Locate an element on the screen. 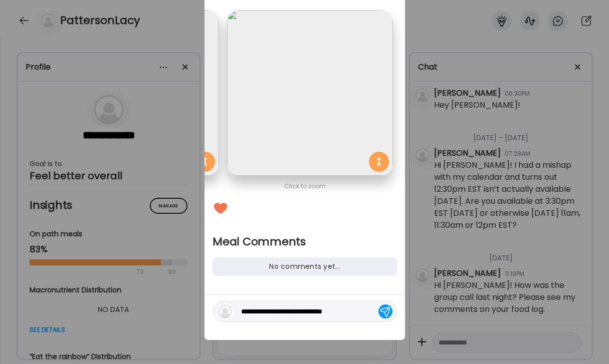 The image size is (609, 364). h2: Meal Comments is located at coordinates (304, 242).